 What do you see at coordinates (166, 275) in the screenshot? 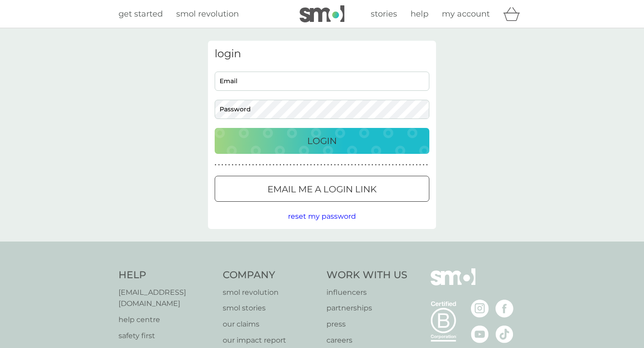
I see `h4: Help` at bounding box center [166, 275].